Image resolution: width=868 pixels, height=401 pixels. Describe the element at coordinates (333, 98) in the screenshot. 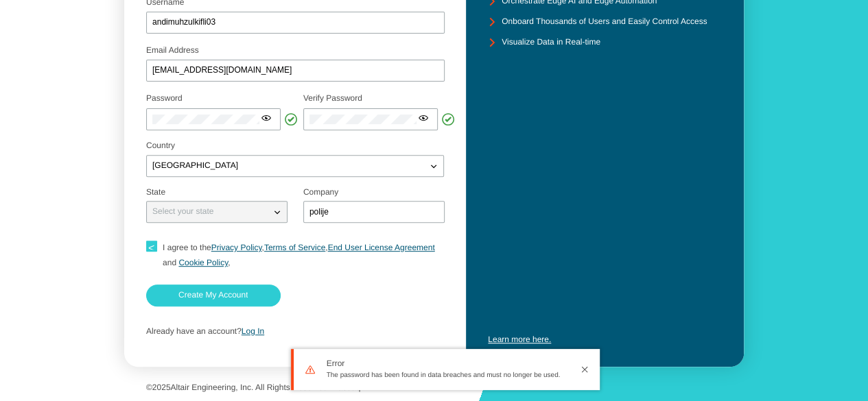

I see `label: Verify Password` at that location.